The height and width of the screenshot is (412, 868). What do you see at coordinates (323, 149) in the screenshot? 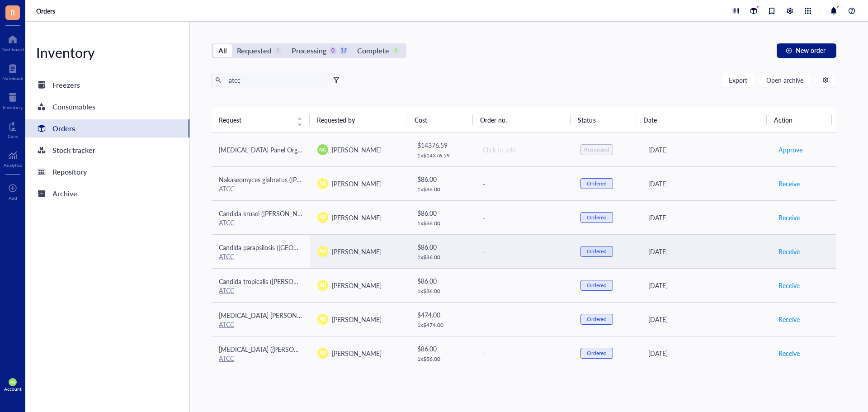
I see `span: NG` at bounding box center [323, 149].